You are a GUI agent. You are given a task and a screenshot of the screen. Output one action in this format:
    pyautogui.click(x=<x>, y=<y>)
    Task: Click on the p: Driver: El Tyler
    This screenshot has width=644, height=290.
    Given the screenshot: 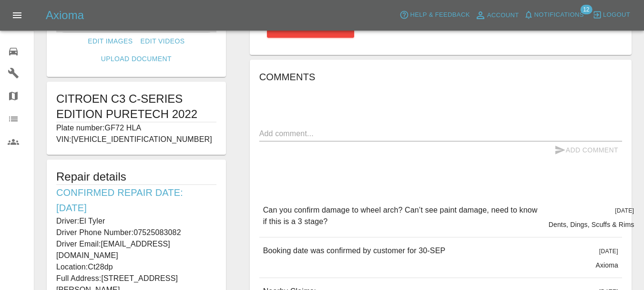 What is the action you would take?
    pyautogui.click(x=136, y=221)
    